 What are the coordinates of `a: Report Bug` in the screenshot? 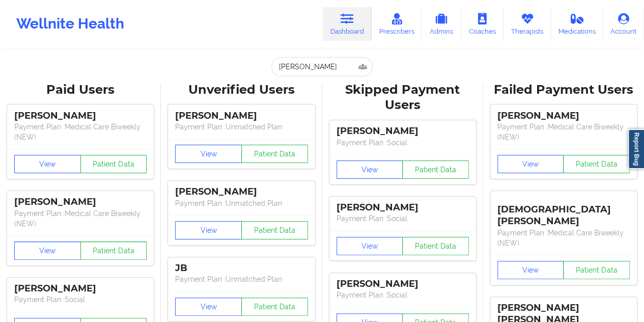 It's located at (636, 148).